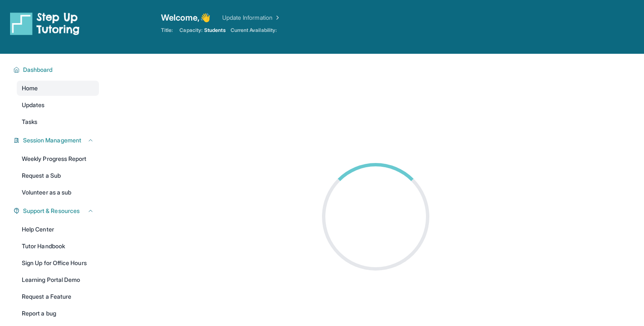 The height and width of the screenshot is (326, 644). What do you see at coordinates (58, 246) in the screenshot?
I see `a: Tutor Handbook` at bounding box center [58, 246].